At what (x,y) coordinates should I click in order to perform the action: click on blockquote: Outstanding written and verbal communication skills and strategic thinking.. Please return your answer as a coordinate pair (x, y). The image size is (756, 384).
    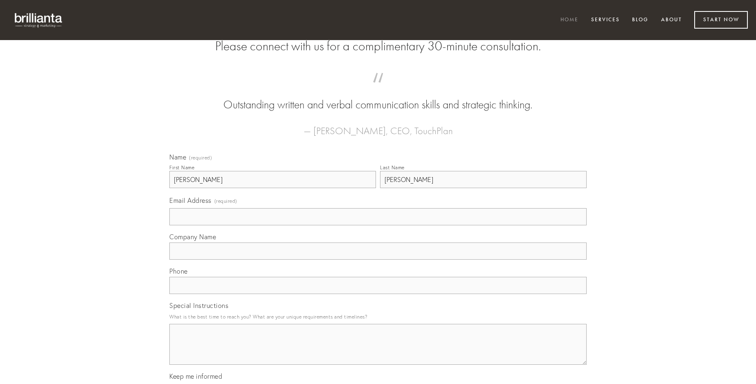
    Looking at the image, I should click on (378, 97).